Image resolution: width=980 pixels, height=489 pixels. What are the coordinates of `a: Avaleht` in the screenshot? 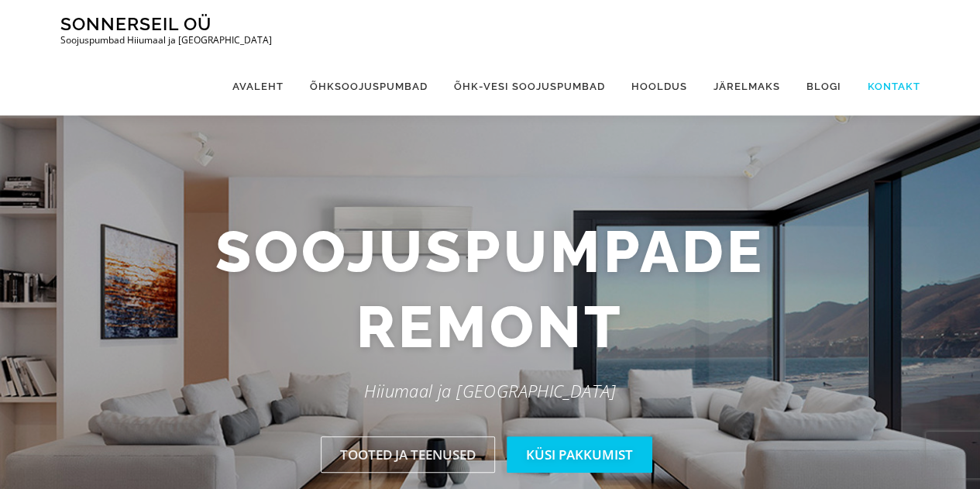 It's located at (258, 86).